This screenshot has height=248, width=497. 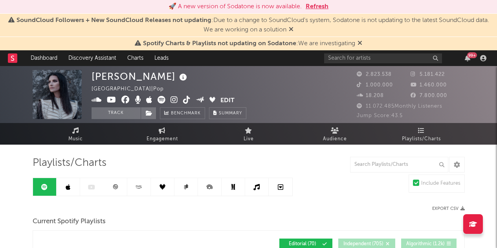 What do you see at coordinates (248, 133) in the screenshot?
I see `a: Live` at bounding box center [248, 133].